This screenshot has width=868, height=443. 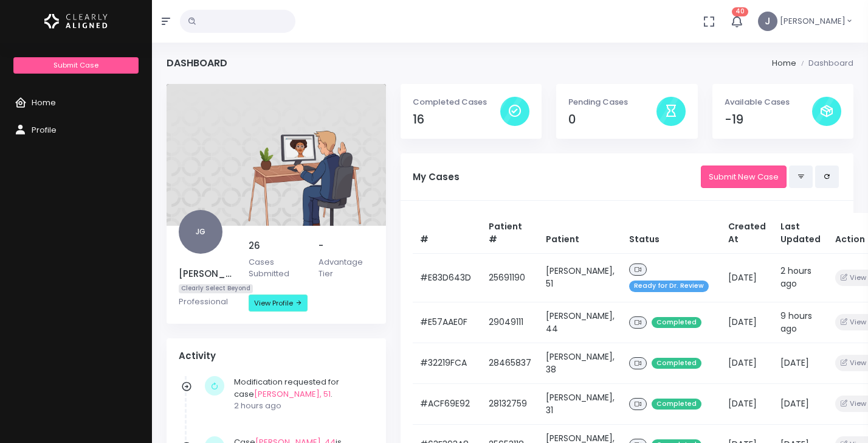 What do you see at coordinates (301, 394) in the screenshot?
I see `div: Modification requested for case .` at bounding box center [301, 394].